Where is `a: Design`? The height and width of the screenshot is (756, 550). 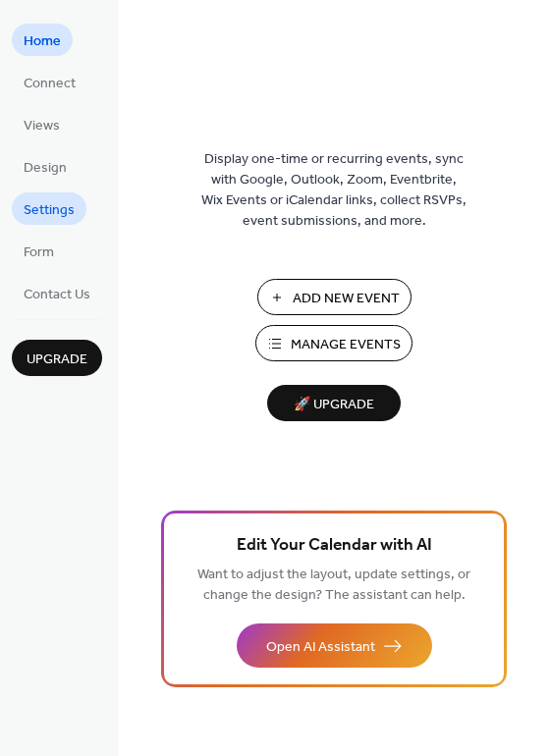
a: Design is located at coordinates (45, 166).